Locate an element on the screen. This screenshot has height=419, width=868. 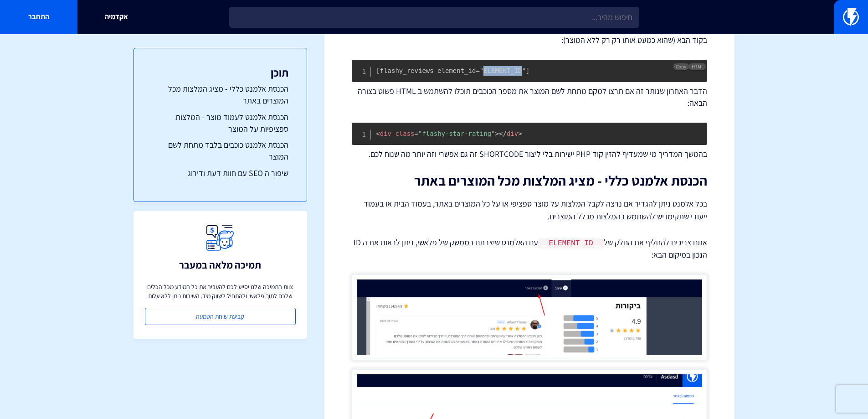
button: Copy is located at coordinates (681, 66).